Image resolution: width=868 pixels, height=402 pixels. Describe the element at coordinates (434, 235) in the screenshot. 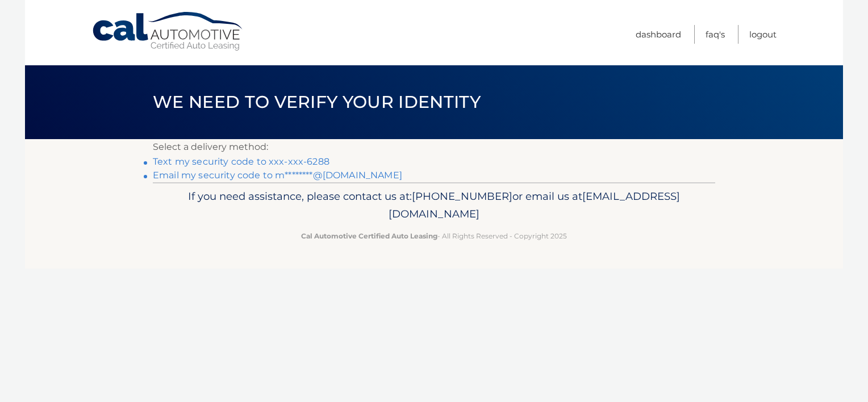

I see `p: - All Rights Reserved - Copyright 2025` at that location.